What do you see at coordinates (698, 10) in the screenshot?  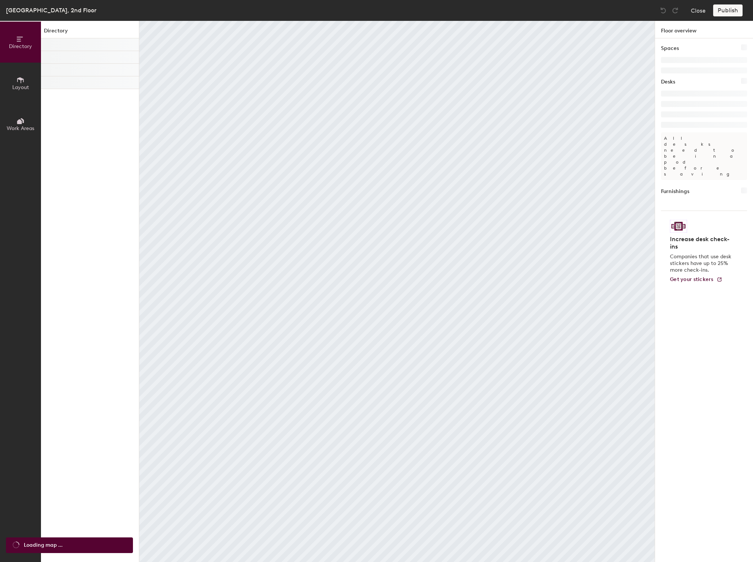 I see `button: Close` at bounding box center [698, 10].